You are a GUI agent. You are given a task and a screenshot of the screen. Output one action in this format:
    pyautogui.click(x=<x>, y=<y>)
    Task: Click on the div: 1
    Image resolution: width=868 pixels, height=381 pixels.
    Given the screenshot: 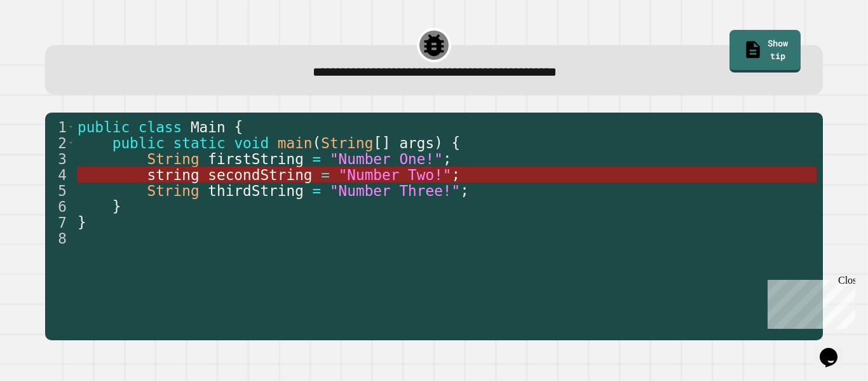 What is the action you would take?
    pyautogui.click(x=60, y=126)
    